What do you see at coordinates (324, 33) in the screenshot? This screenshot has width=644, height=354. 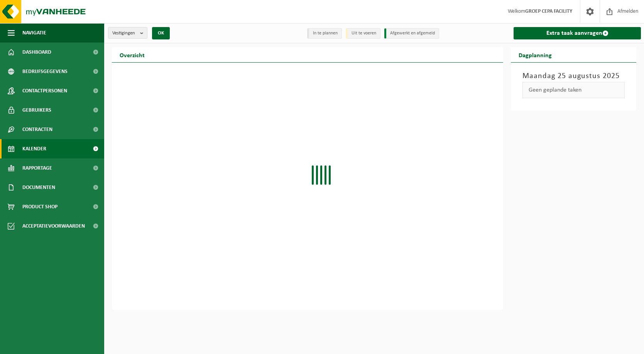 I see `li: In te plannen` at bounding box center [324, 33].